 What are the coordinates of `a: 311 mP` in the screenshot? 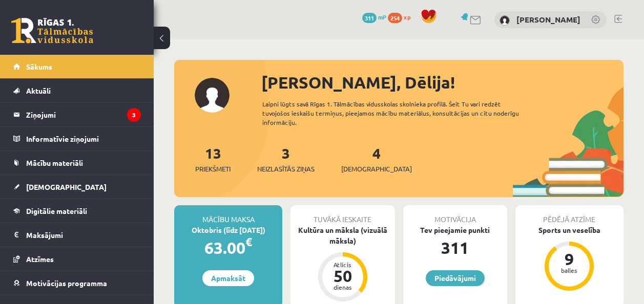 It's located at (374, 17).